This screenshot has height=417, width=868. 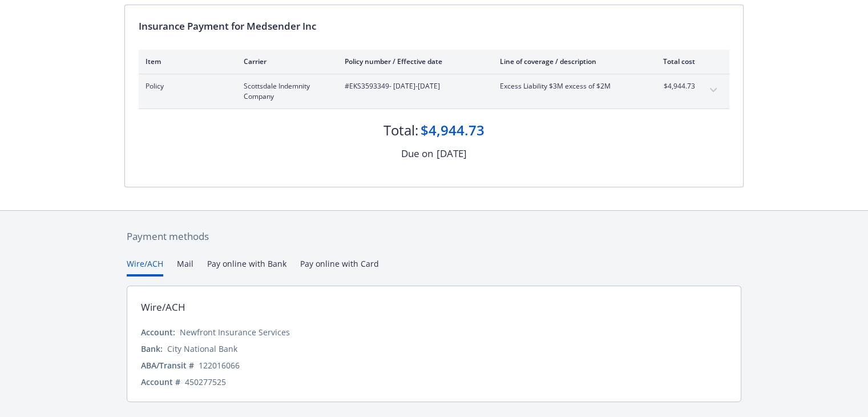 I want to click on div: Insurance Payment for Medsender Inc, so click(x=434, y=27).